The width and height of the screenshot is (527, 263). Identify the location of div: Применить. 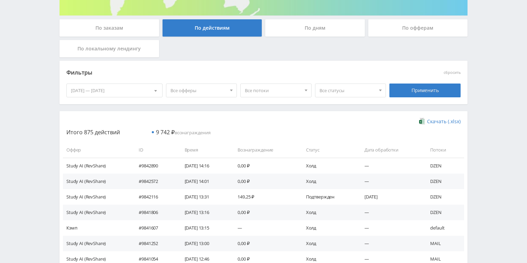
(425, 91).